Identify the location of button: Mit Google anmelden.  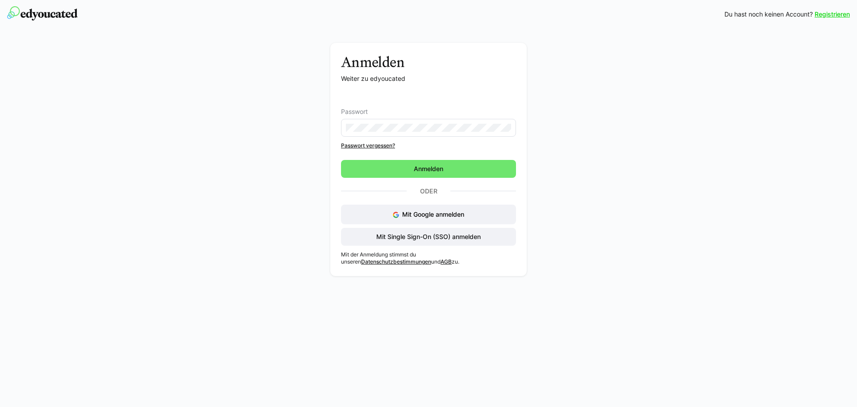
(428, 214).